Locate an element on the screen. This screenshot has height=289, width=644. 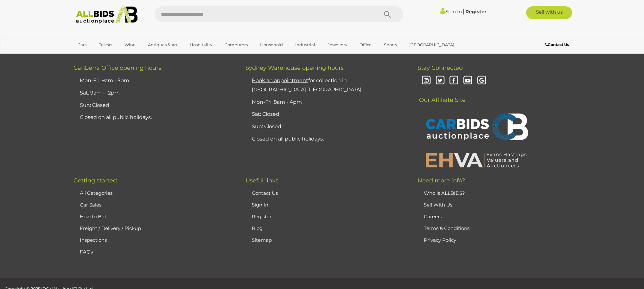
span: Canberra Office opening hours is located at coordinates (117, 68).